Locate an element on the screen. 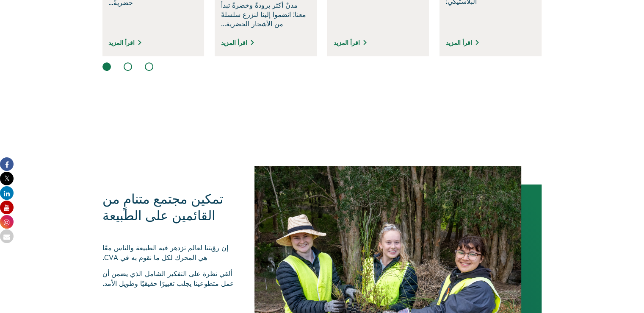 Image resolution: width=644 pixels, height=313 pixels. font: ألقي نظرة على التفكير الشامل الذي يضمن أن عمل متطوعينا يجلب تغييرًا حقيقيًا وطويل الأمد. is located at coordinates (168, 278).